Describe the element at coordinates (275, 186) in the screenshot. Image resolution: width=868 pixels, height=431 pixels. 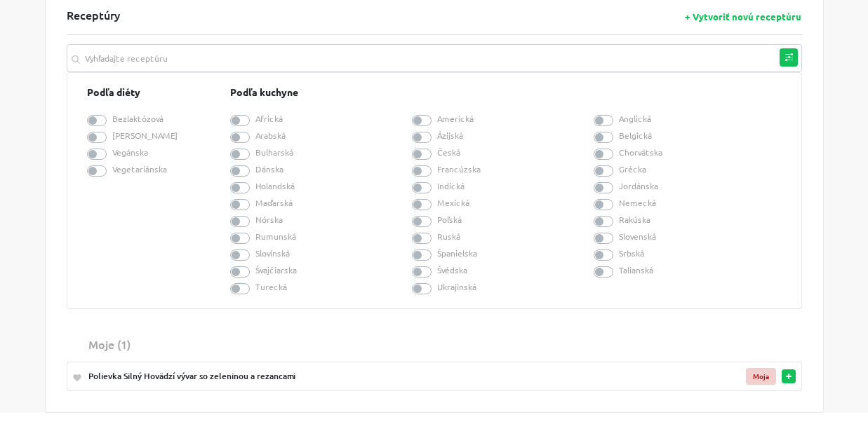
I see `label: Holandská` at that location.